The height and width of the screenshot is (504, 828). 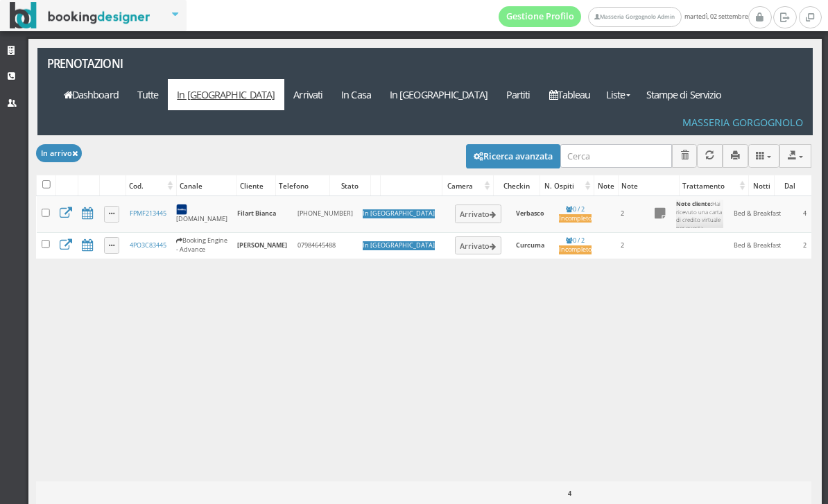 I want to click on img: BookingDesigner.com, so click(x=79, y=15).